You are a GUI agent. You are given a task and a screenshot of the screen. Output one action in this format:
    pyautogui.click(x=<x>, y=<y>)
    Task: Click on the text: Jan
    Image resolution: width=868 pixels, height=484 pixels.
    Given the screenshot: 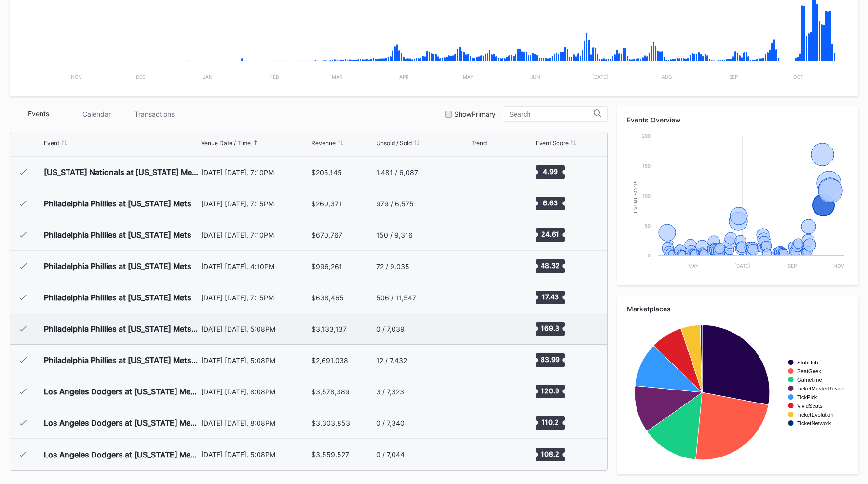 What is the action you would take?
    pyautogui.click(x=208, y=76)
    